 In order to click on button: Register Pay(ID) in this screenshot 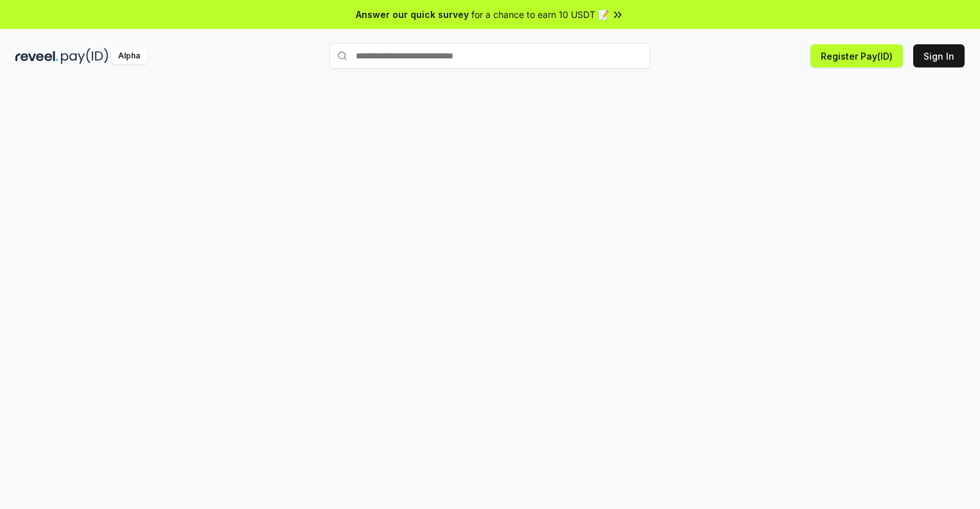, I will do `click(857, 56)`.